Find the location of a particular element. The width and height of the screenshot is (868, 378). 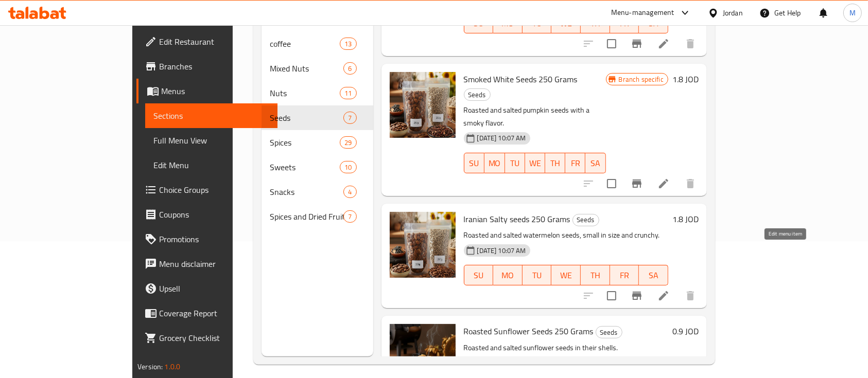

img: Smoked White Seeds 250 Grams is located at coordinates (423, 105).